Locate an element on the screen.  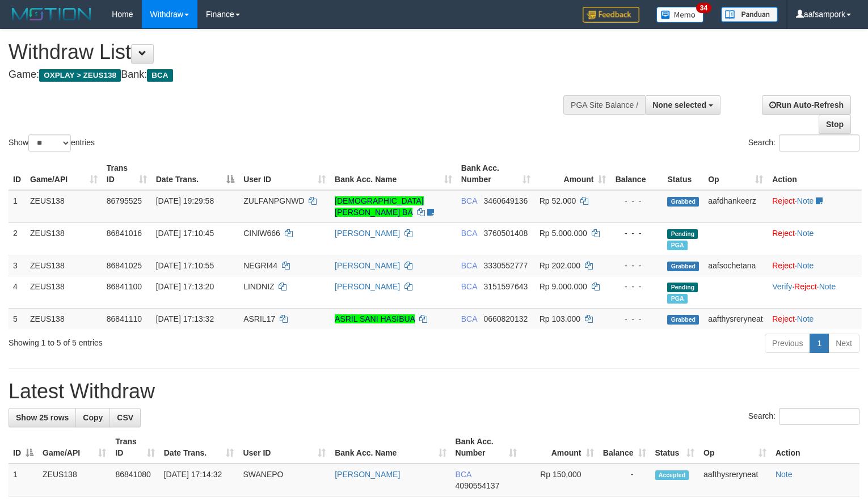
label: Search: is located at coordinates (804, 416).